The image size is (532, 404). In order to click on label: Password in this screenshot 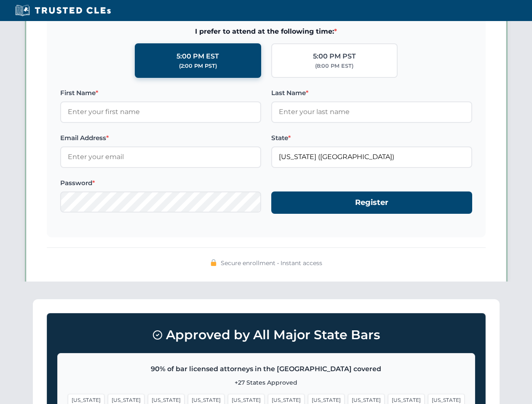, I will do `click(160, 183)`.